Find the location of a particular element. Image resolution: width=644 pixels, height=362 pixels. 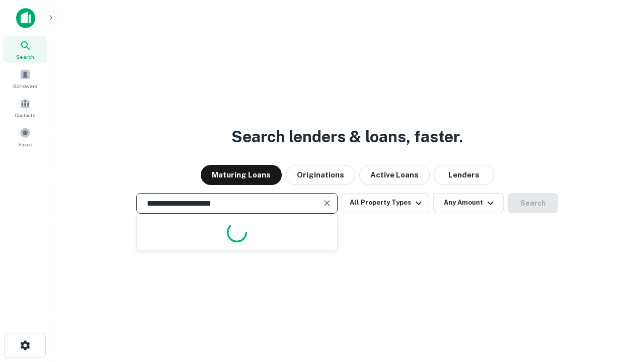

h3: Search lenders & loans, faster. is located at coordinates (347, 137).